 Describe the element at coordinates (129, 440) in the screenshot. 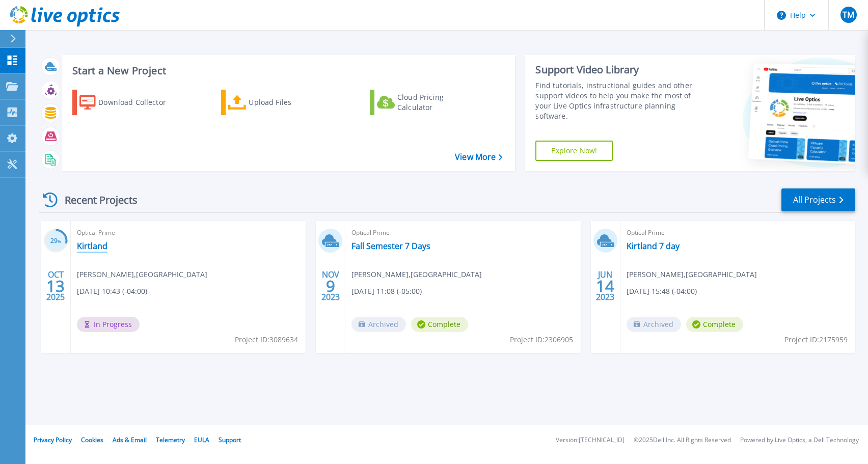

I see `a: Ads & Email` at that location.